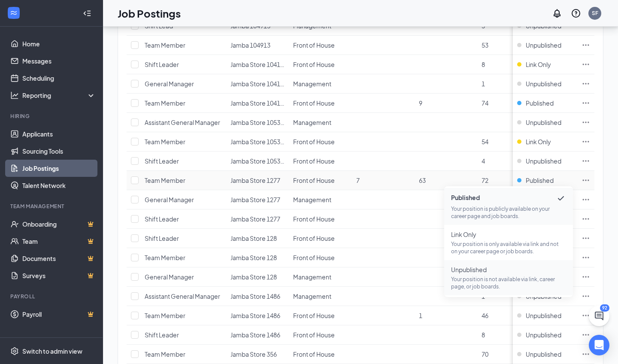 The width and height of the screenshot is (618, 364). What do you see at coordinates (595, 13) in the screenshot?
I see `div: SF` at bounding box center [595, 13].